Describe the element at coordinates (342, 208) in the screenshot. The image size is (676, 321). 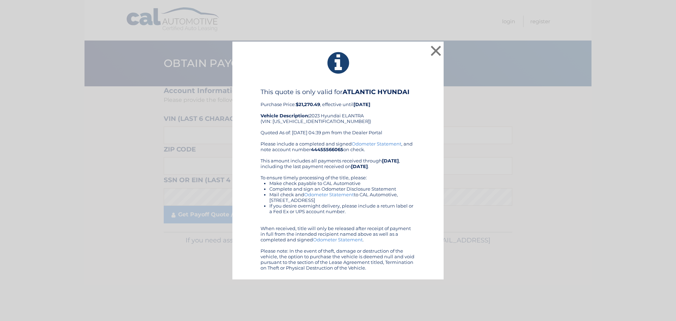
I see `li: If you desire overnight delivery, please include a return label or a Fed Ex or UPS account number.` at that location.